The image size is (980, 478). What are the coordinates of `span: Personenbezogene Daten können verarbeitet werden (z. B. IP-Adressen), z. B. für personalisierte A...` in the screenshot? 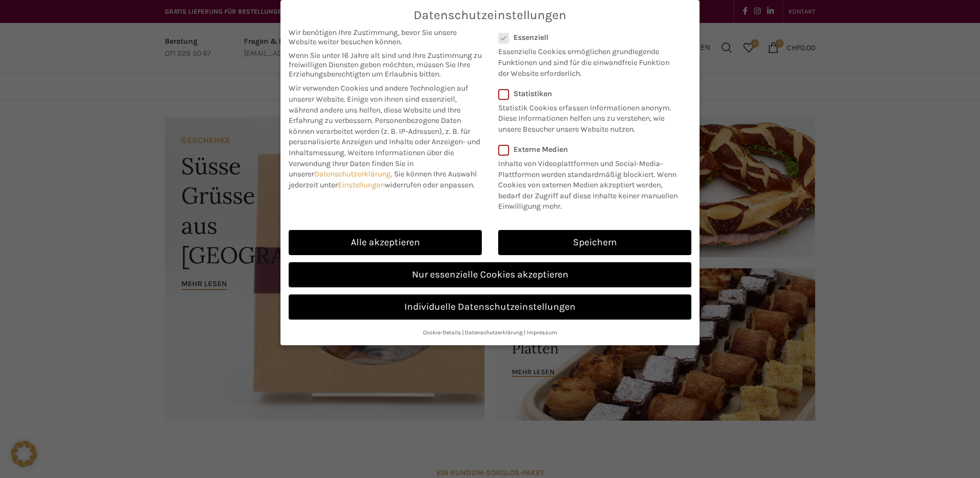 It's located at (384, 136).